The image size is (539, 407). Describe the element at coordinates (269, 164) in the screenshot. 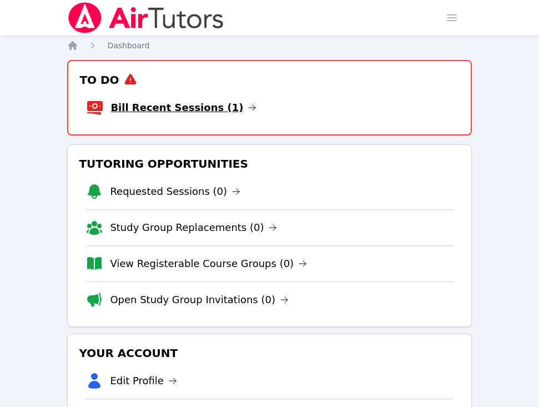

I see `h3: Tutoring Opportunities` at that location.